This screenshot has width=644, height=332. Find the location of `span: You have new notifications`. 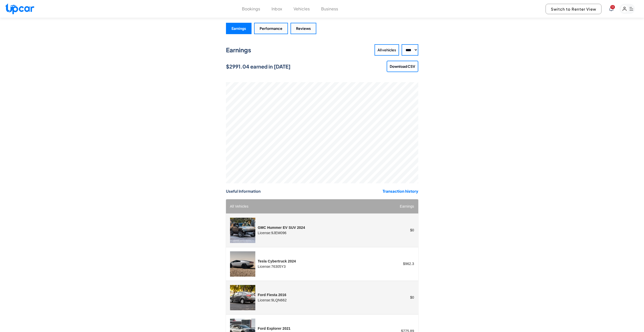

span: You have new notifications is located at coordinates (613, 7).